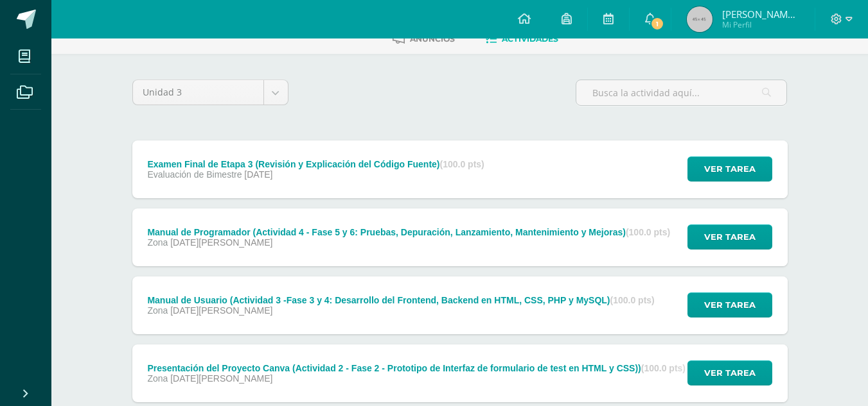 This screenshot has height=406, width=868. What do you see at coordinates (198, 92) in the screenshot?
I see `span: Unidad 3` at bounding box center [198, 92].